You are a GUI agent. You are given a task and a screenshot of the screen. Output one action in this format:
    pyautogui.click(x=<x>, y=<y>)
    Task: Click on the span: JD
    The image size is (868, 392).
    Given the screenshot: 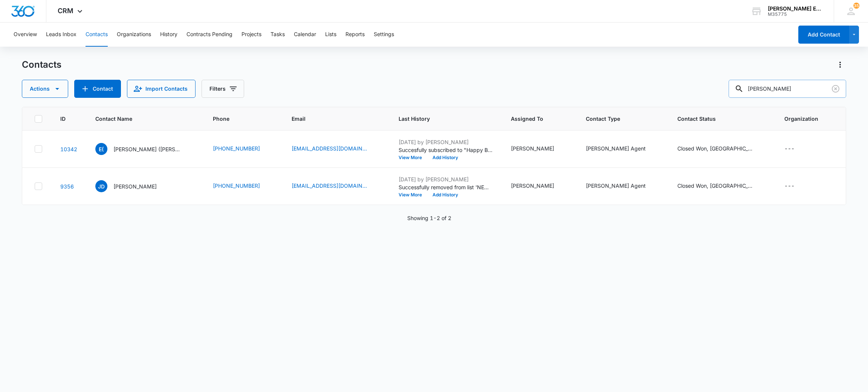 What is the action you would take?
    pyautogui.click(x=101, y=186)
    